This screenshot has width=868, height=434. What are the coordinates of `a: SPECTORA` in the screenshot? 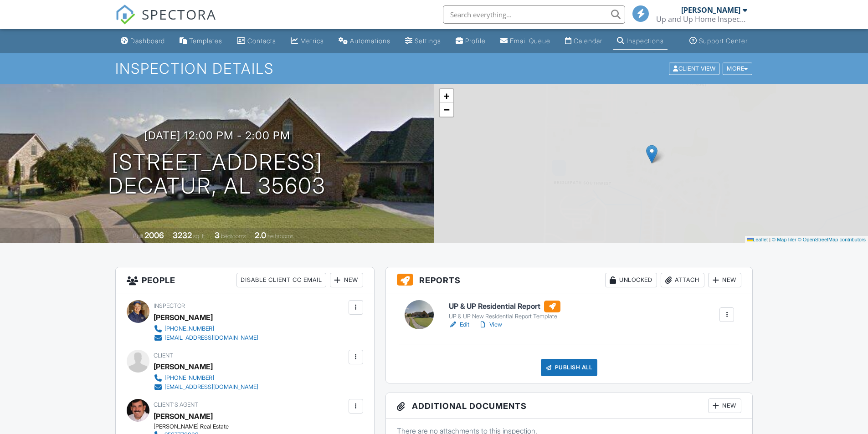 It's located at (166, 22).